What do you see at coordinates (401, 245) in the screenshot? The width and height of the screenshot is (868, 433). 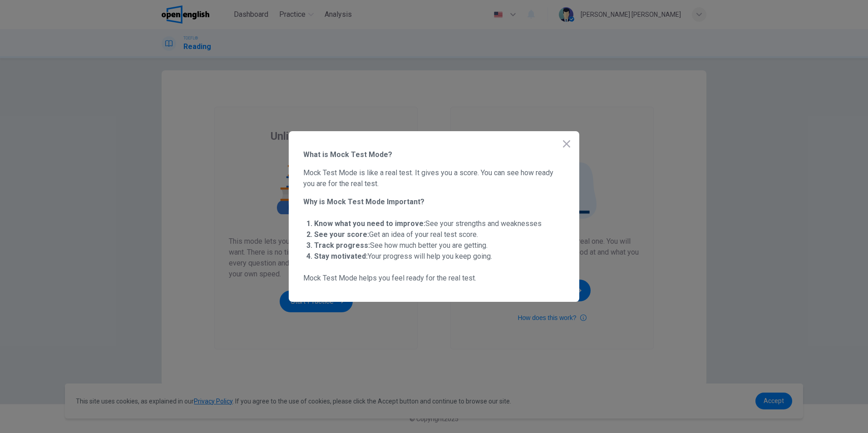 I see `span: See how much better you are getting.` at bounding box center [401, 245].